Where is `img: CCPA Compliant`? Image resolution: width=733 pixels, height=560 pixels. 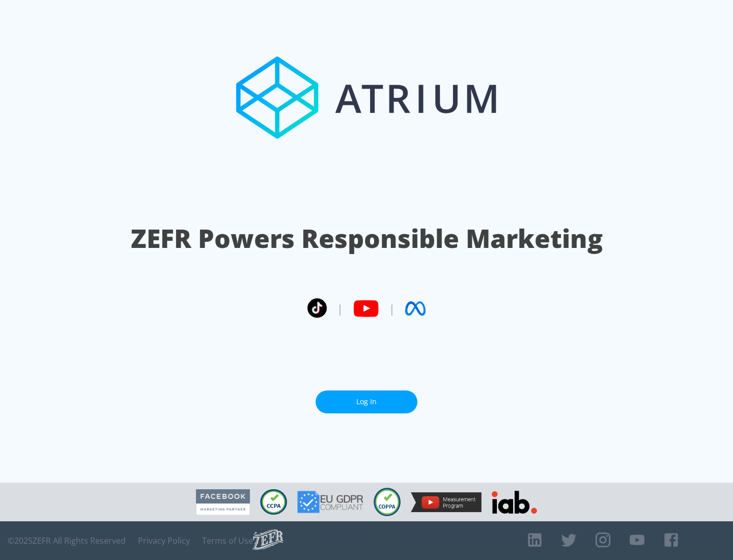
img: CCPA Compliant is located at coordinates (274, 502).